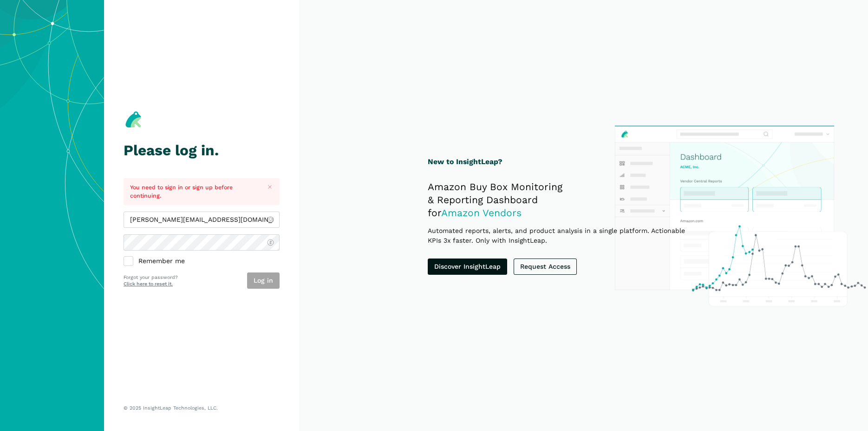  I want to click on a: Click here to reset it., so click(148, 283).